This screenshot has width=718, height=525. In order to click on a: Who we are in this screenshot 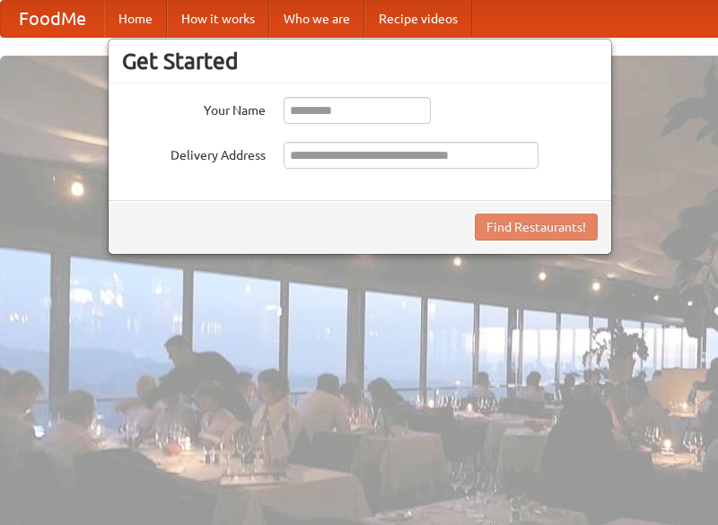, I will do `click(317, 19)`.